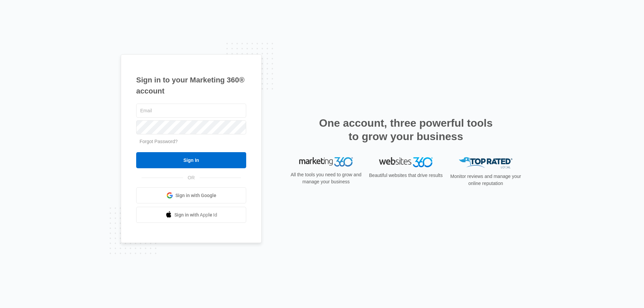 The height and width of the screenshot is (308, 644). I want to click on img: Websites 360, so click(406, 162).